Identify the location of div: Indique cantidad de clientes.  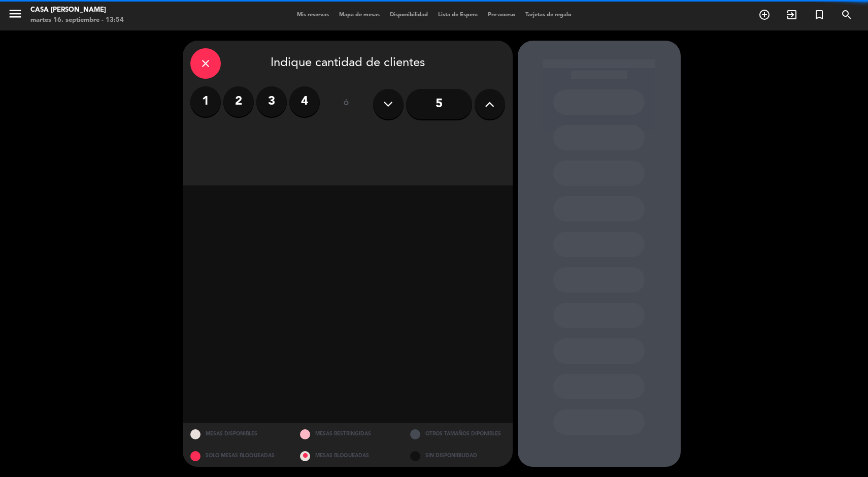
(347, 64).